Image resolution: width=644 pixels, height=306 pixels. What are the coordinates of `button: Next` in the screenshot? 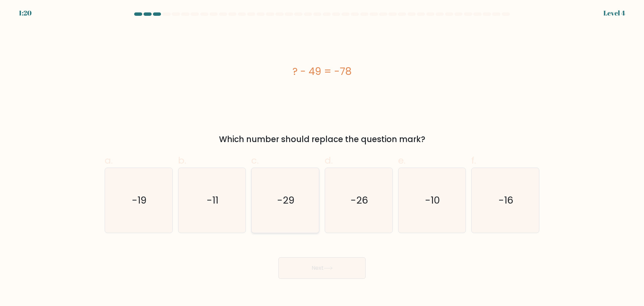 It's located at (322, 268).